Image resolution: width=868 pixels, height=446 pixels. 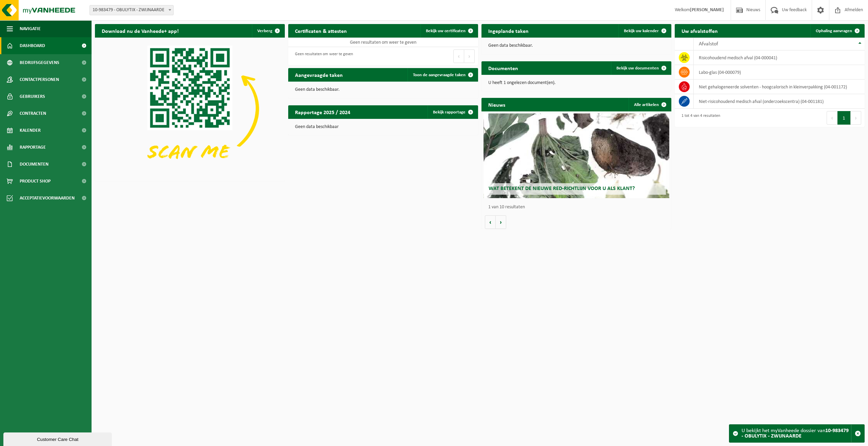 What do you see at coordinates (32, 97) in the screenshot?
I see `span: Gebruikers` at bounding box center [32, 97].